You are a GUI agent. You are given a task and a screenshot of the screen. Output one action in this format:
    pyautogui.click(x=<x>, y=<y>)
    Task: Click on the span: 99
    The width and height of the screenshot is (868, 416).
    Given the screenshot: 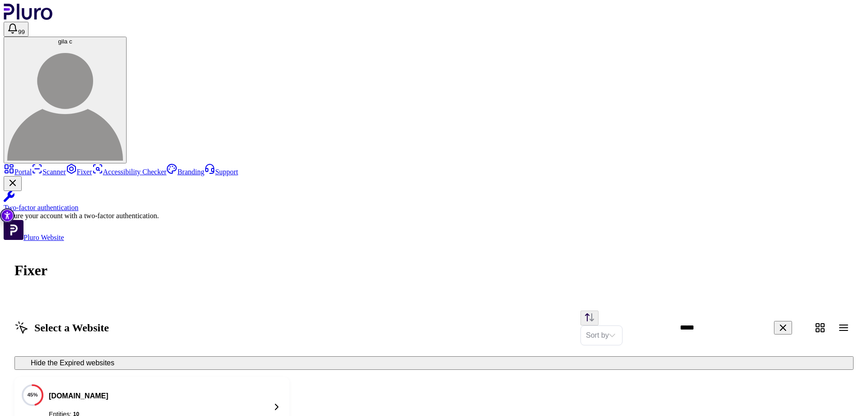 What is the action you would take?
    pyautogui.click(x=21, y=31)
    